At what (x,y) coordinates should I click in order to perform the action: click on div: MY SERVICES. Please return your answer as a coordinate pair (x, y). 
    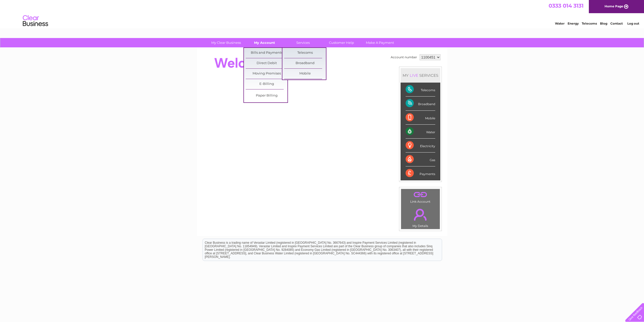
    Looking at the image, I should click on (421, 75).